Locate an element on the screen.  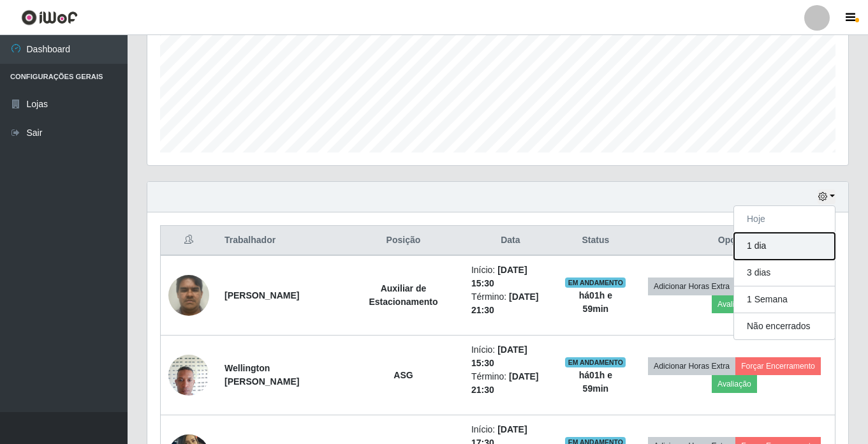
th: Data is located at coordinates (511, 241).